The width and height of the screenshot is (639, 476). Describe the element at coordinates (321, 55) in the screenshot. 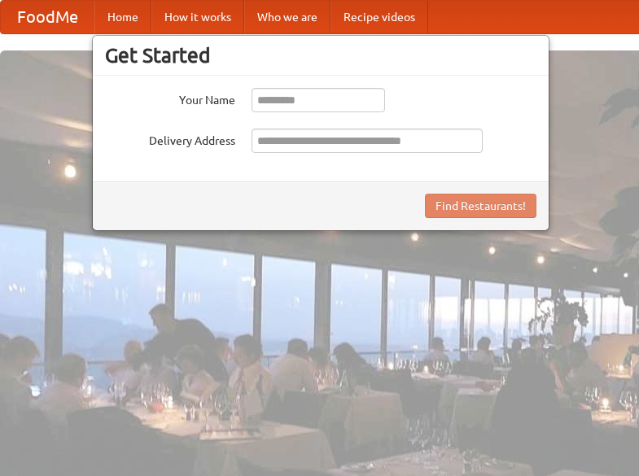

I see `h3: Get Started` at that location.